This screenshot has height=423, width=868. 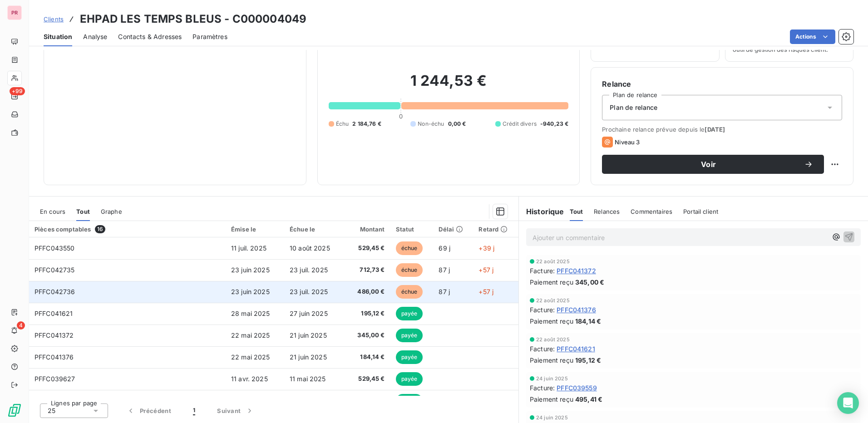 I want to click on div: Statut, so click(x=412, y=229).